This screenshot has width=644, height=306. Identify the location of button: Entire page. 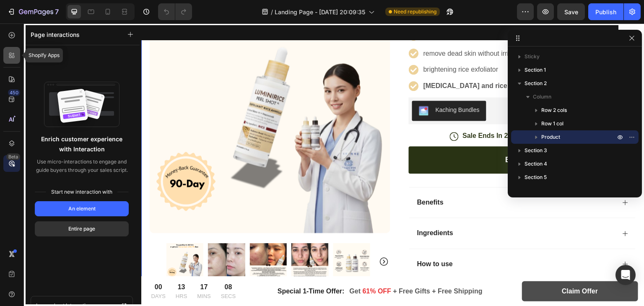
(82, 229).